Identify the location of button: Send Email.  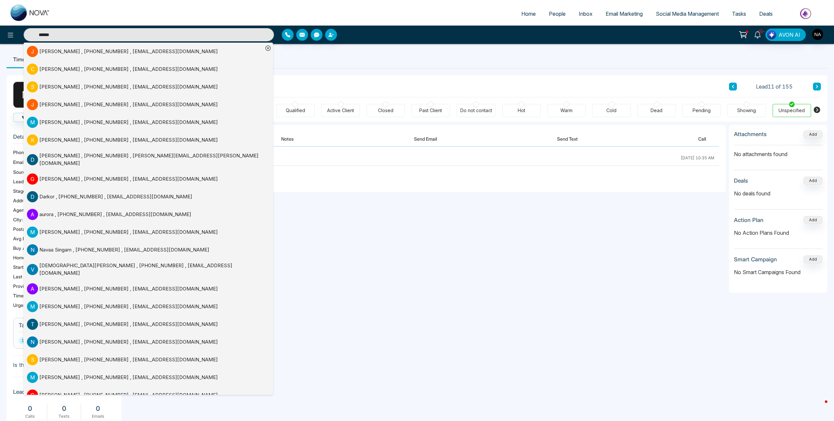
(425, 139).